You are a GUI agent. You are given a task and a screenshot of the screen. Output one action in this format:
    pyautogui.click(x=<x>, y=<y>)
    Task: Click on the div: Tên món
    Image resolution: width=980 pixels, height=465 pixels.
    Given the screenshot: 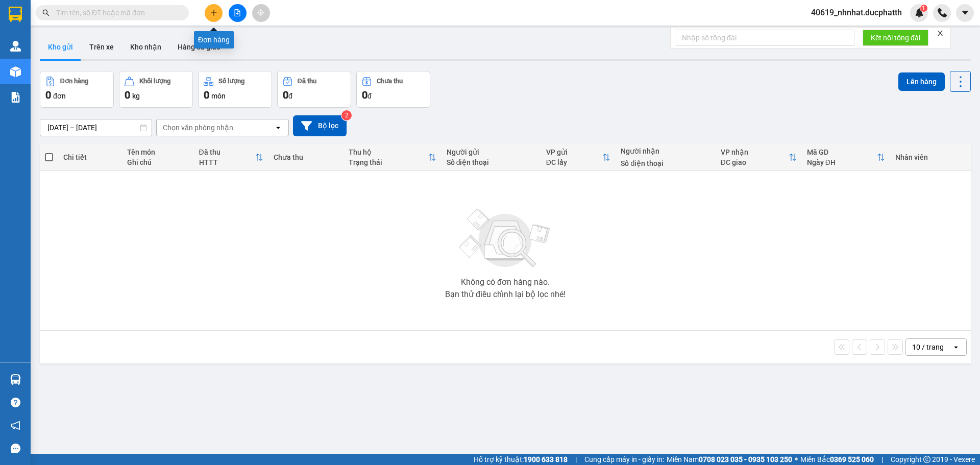 What is the action you would take?
    pyautogui.click(x=158, y=152)
    